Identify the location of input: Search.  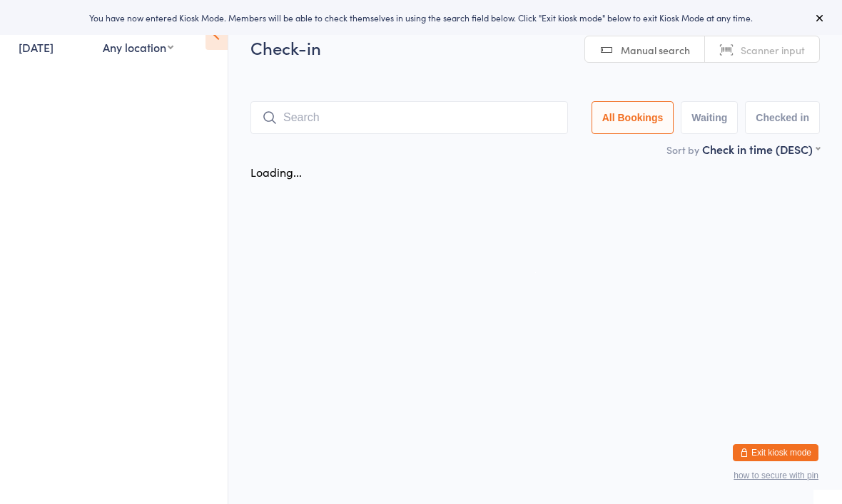
(409, 118).